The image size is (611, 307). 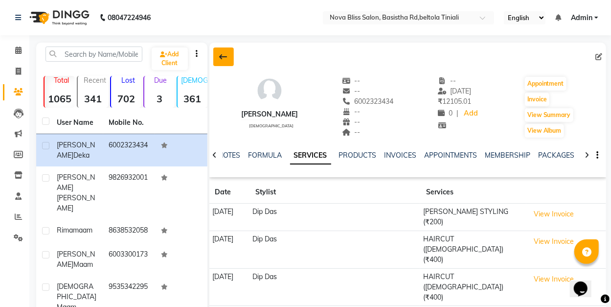 What do you see at coordinates (81, 155) in the screenshot?
I see `span: deka` at bounding box center [81, 155].